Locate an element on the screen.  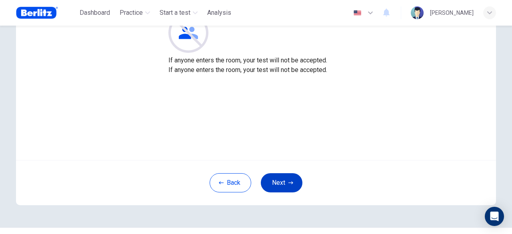
span: Analysis is located at coordinates (219, 13).